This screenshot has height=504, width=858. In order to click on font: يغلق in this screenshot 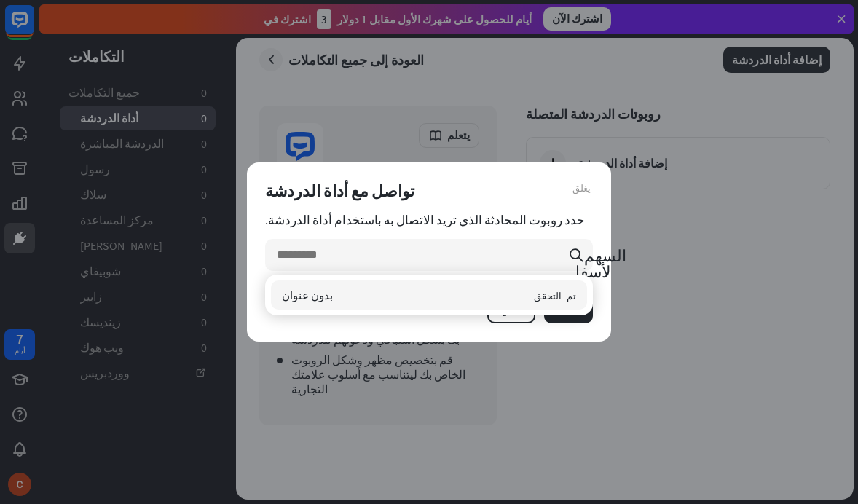, I will do `click(581, 187)`.